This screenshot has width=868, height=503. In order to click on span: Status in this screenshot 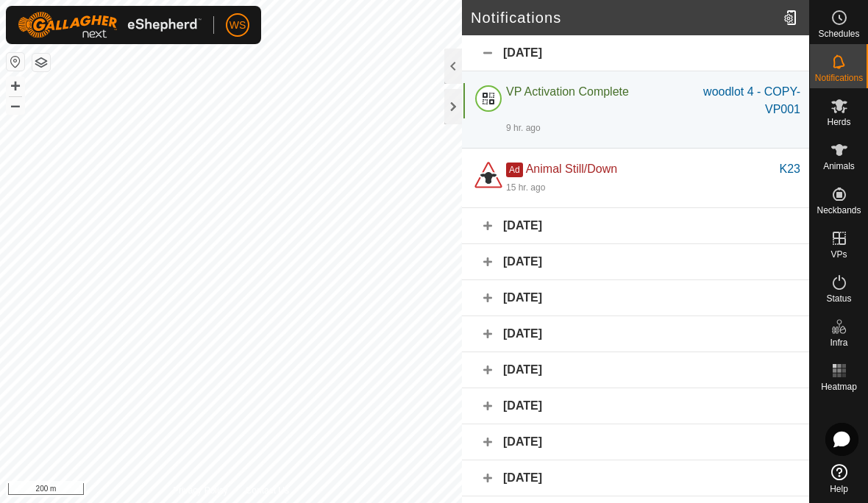, I will do `click(839, 299)`.